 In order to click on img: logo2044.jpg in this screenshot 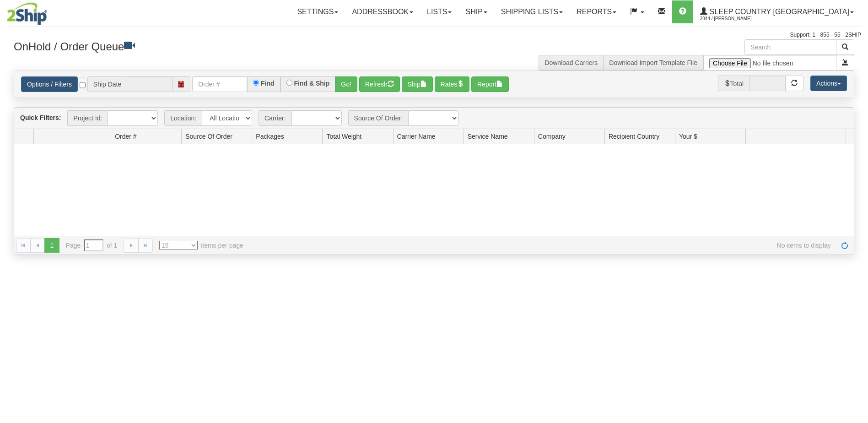, I will do `click(27, 14)`.